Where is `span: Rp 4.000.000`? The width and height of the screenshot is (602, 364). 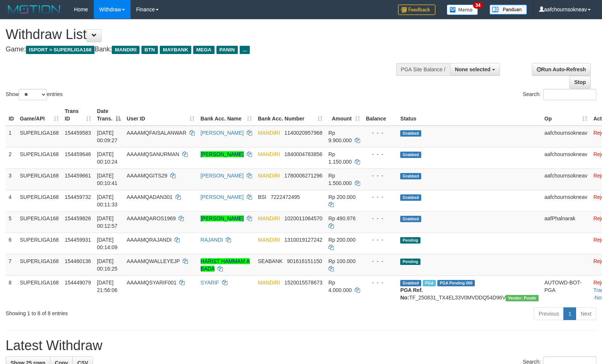
span: Rp 4.000.000 is located at coordinates (340, 286).